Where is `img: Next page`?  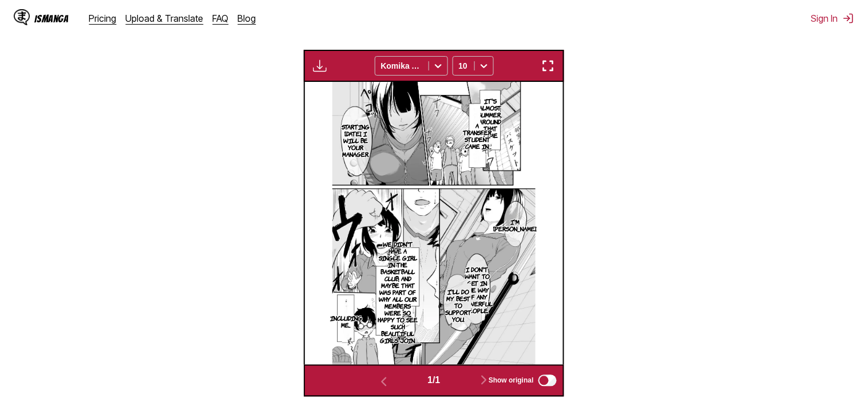 img: Next page is located at coordinates (484, 380).